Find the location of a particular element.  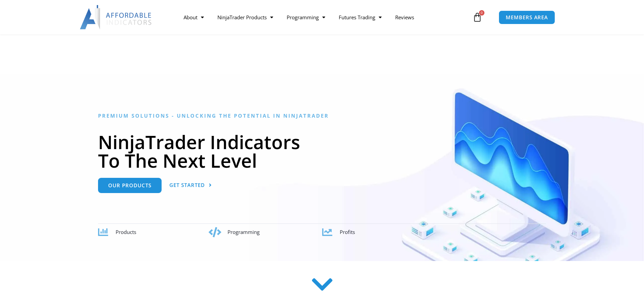

a: Reviews is located at coordinates (404, 17).